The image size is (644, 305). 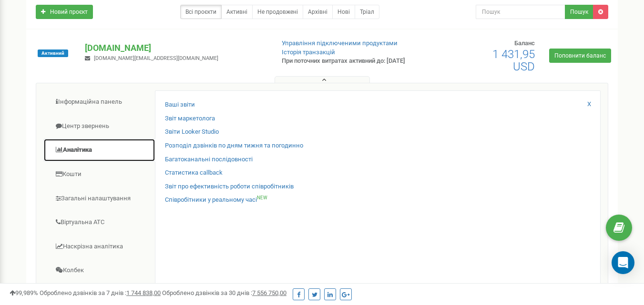 What do you see at coordinates (513, 60) in the screenshot?
I see `span: 1 431,95 USD` at bounding box center [513, 60].